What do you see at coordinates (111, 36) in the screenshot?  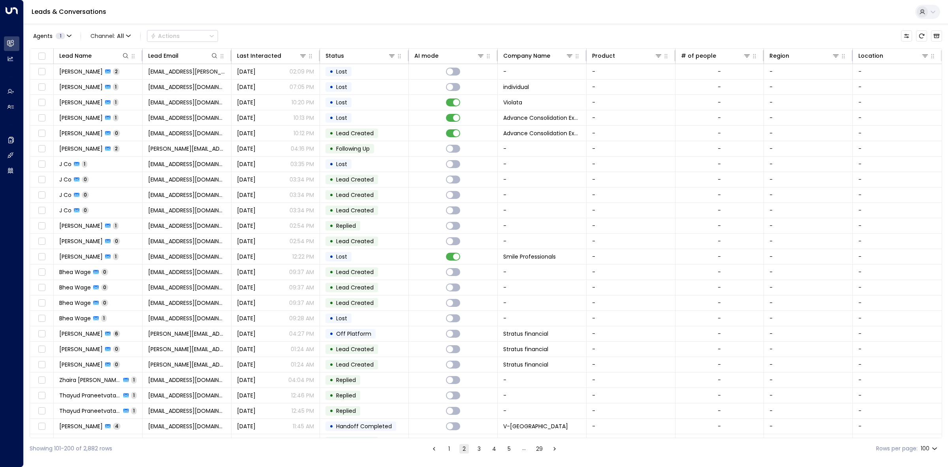 I see `span: Channel:` at bounding box center [111, 36].